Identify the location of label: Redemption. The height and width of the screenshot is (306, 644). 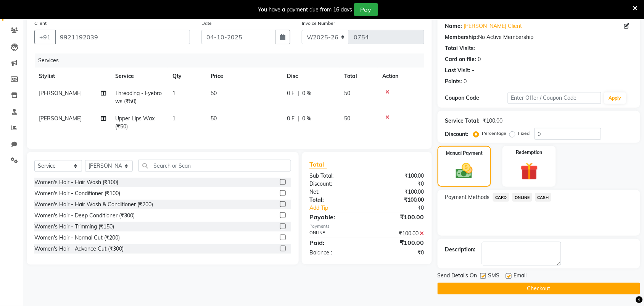
(529, 152).